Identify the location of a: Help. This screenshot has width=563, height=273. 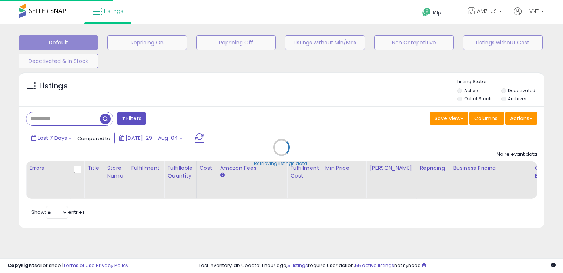
(436, 13).